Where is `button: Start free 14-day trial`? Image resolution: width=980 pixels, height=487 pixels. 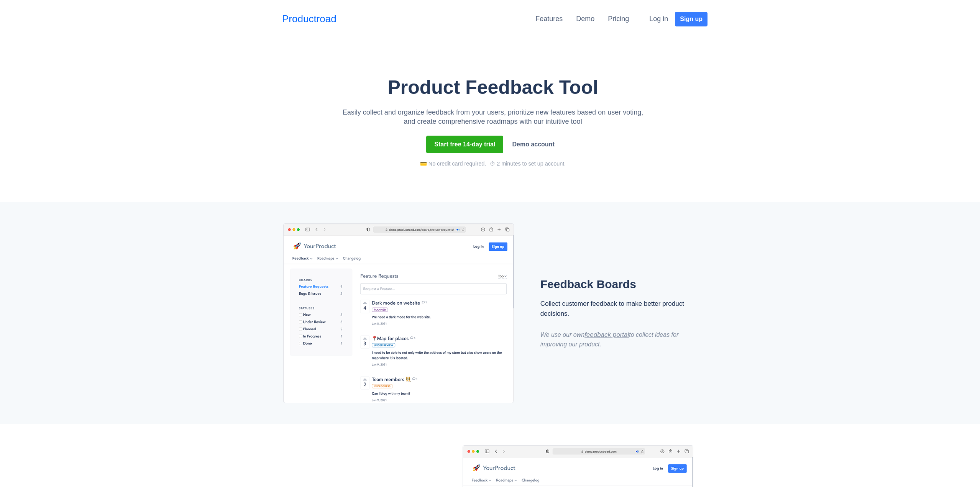
button: Start free 14-day trial is located at coordinates (464, 144).